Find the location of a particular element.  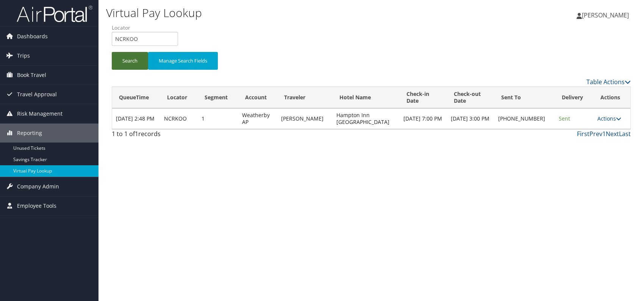

th: Check-out Date: activate to sort column ascending is located at coordinates (471, 97).